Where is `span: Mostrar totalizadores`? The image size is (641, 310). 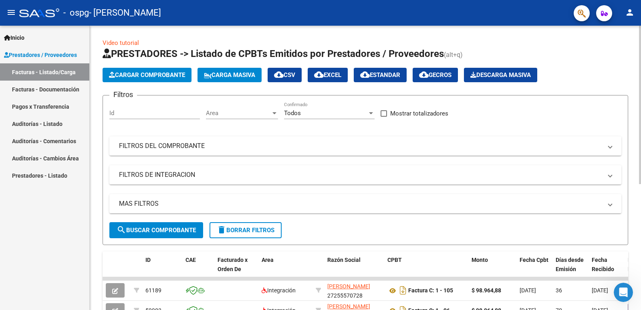
span: Mostrar totalizadores is located at coordinates (419, 113).